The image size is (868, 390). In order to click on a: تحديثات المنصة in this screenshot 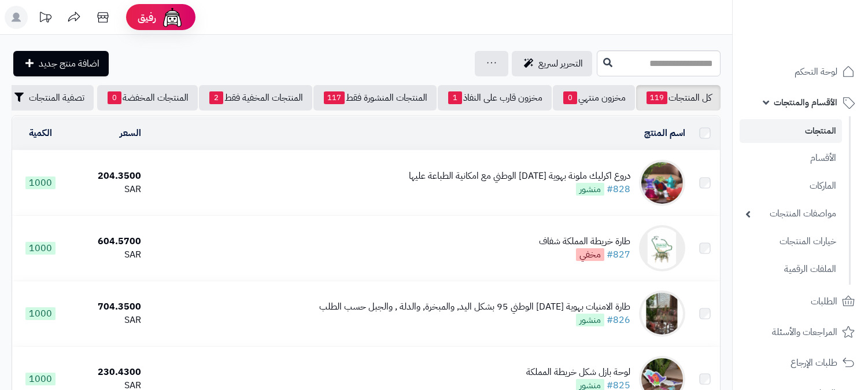, I will do `click(45, 19)`.